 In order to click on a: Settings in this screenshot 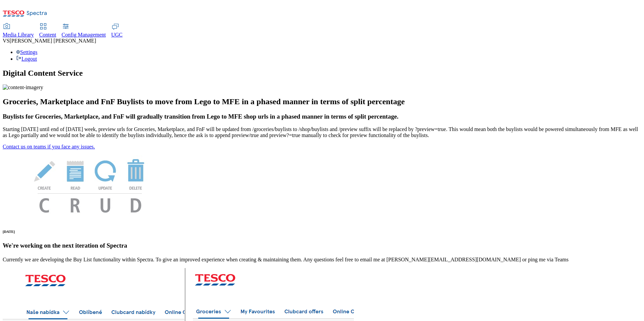, I will do `click(27, 52)`.